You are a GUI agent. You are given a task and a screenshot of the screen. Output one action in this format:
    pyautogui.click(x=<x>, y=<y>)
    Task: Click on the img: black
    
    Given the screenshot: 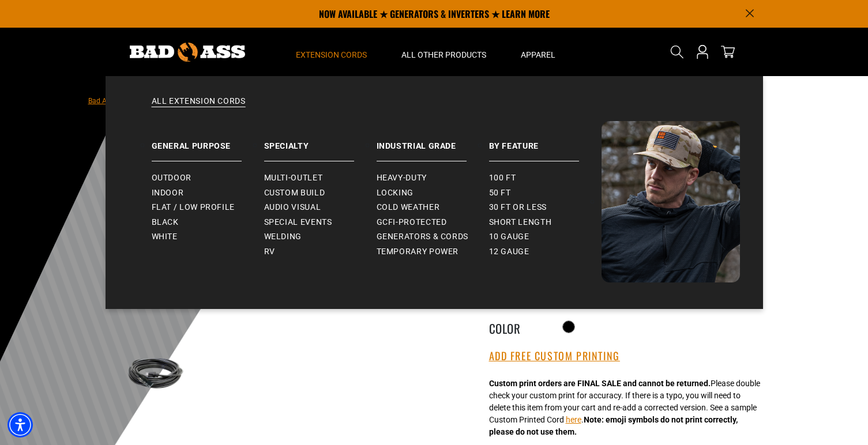 What is the action you would take?
    pyautogui.click(x=156, y=373)
    